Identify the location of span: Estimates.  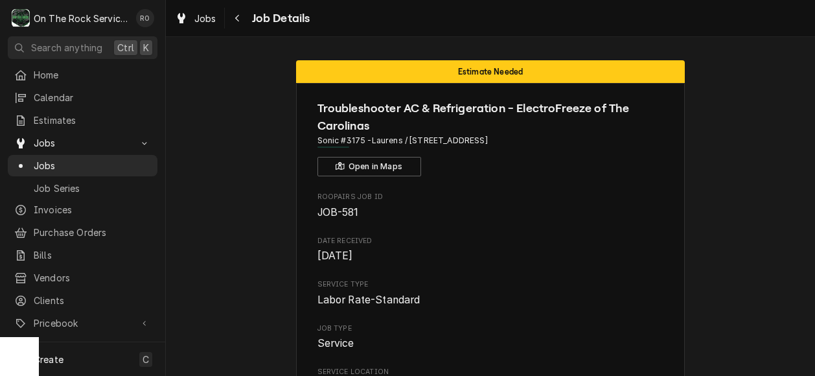
(92, 120).